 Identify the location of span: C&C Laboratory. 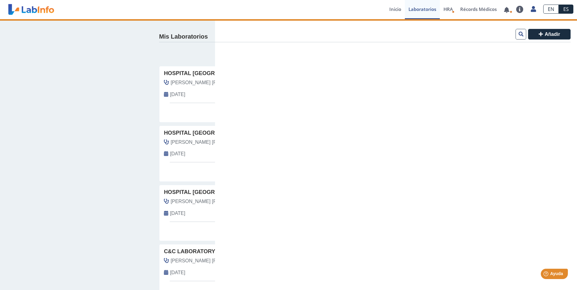
(189, 251).